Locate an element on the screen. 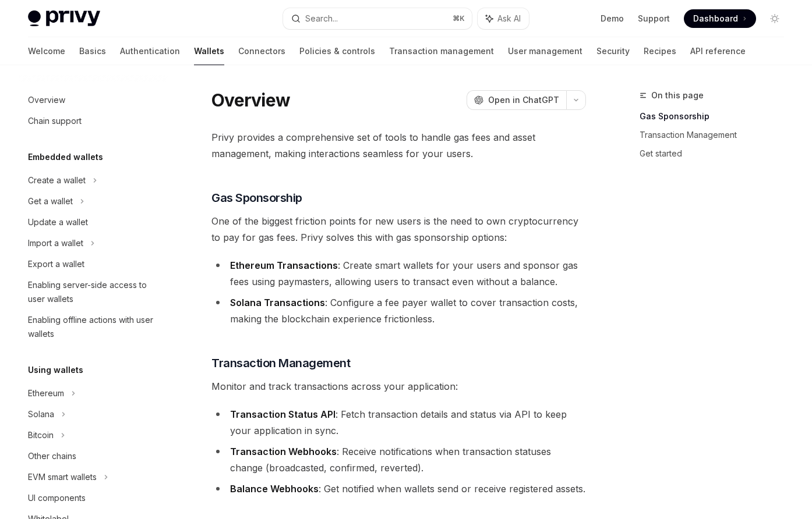 This screenshot has height=519, width=812. li: : Receive notifications when transaction statuses change (broadcasted, confirmed, reverted). is located at coordinates (398, 460).